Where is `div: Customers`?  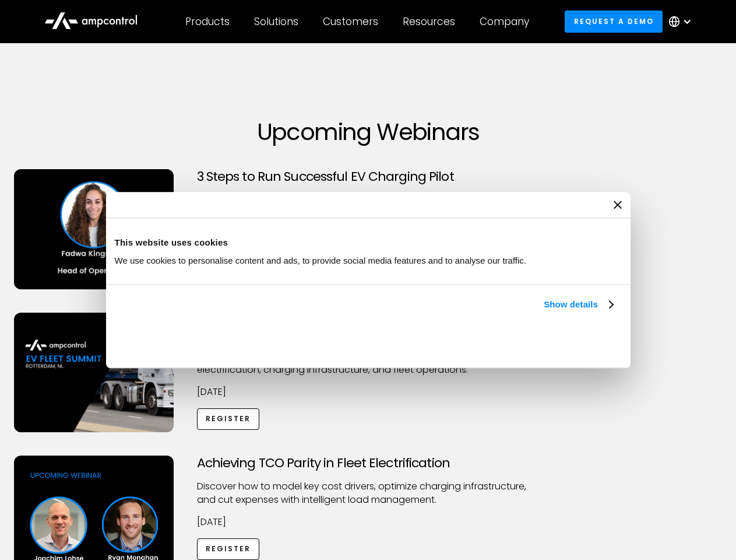 div: Customers is located at coordinates (350, 22).